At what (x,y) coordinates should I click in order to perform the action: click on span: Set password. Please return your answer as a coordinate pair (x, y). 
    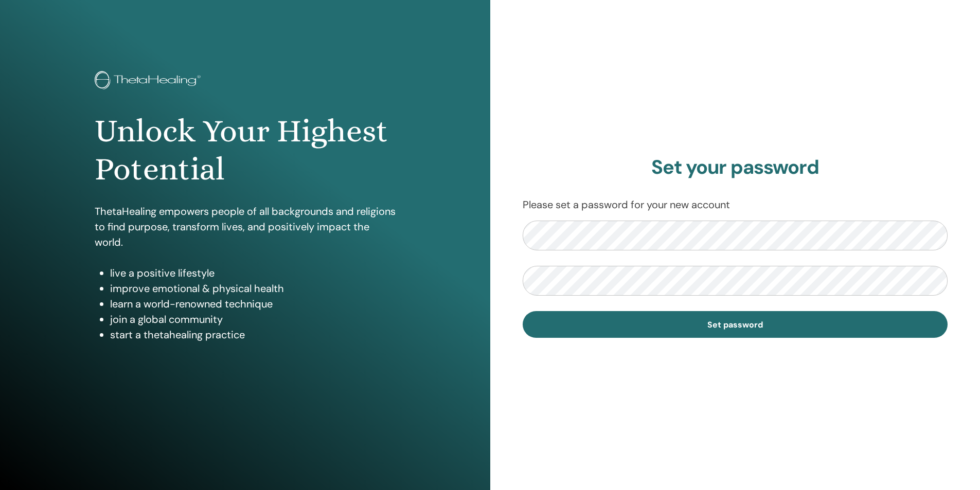
    Looking at the image, I should click on (735, 325).